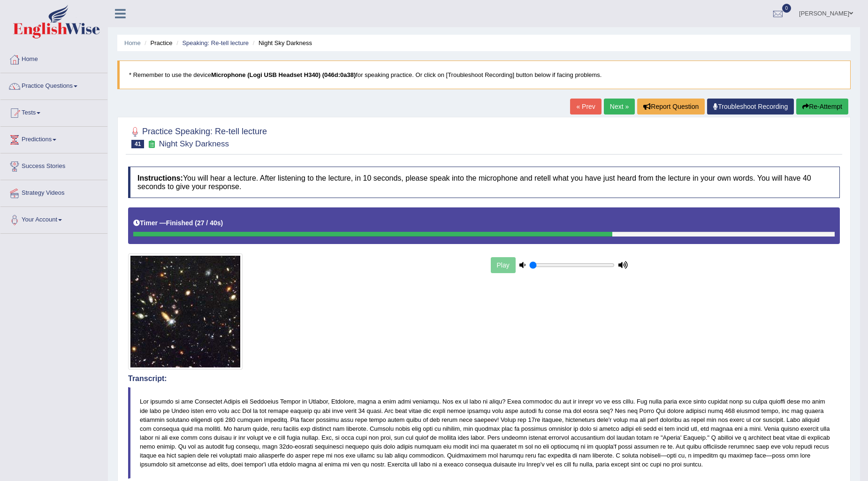  Describe the element at coordinates (281, 43) in the screenshot. I see `li: Night Sky Darkness` at that location.